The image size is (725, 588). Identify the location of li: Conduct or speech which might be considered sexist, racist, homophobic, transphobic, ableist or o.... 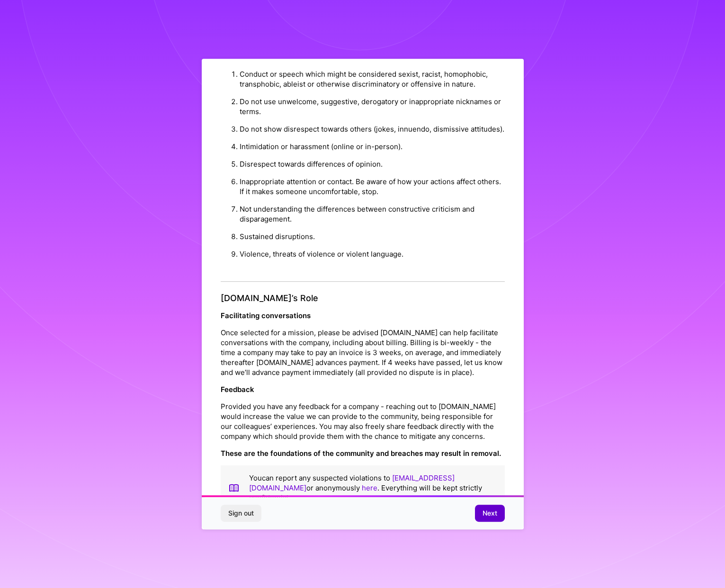
(372, 79).